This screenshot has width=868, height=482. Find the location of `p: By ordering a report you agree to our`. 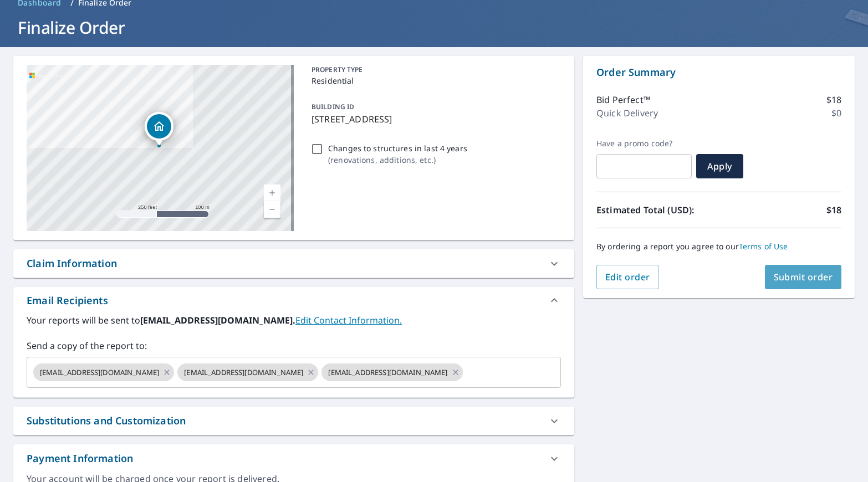

p: By ordering a report you agree to our is located at coordinates (719, 246).